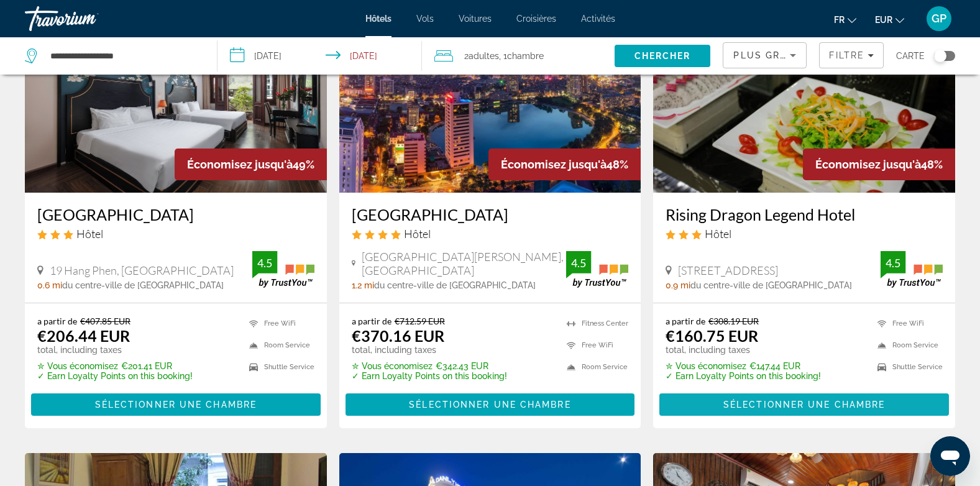 Image resolution: width=980 pixels, height=486 pixels. I want to click on button: Filters, so click(852, 55).